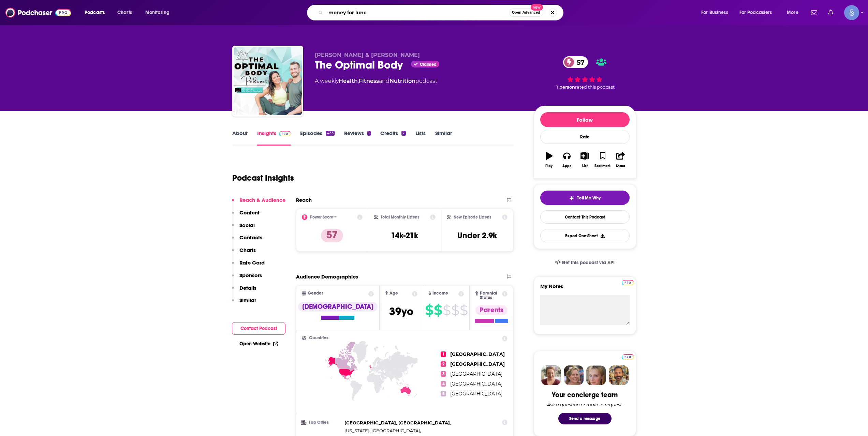 The height and width of the screenshot is (436, 868). Describe the element at coordinates (332, 236) in the screenshot. I see `p: 57` at that location.